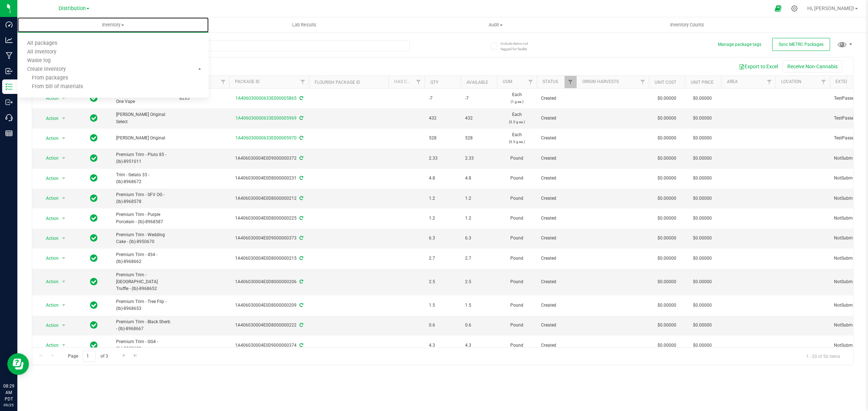 The image size is (868, 411). I want to click on inline-svg: Reports, so click(9, 133).